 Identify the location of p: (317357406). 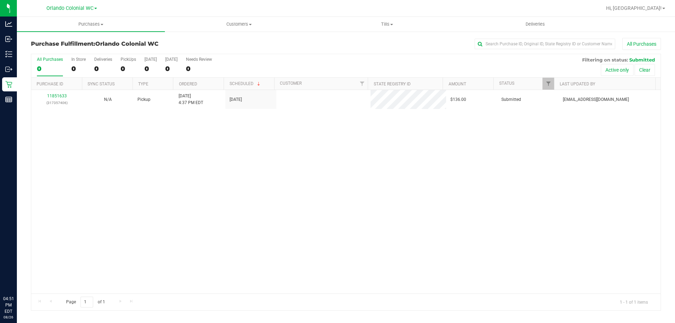
(57, 103).